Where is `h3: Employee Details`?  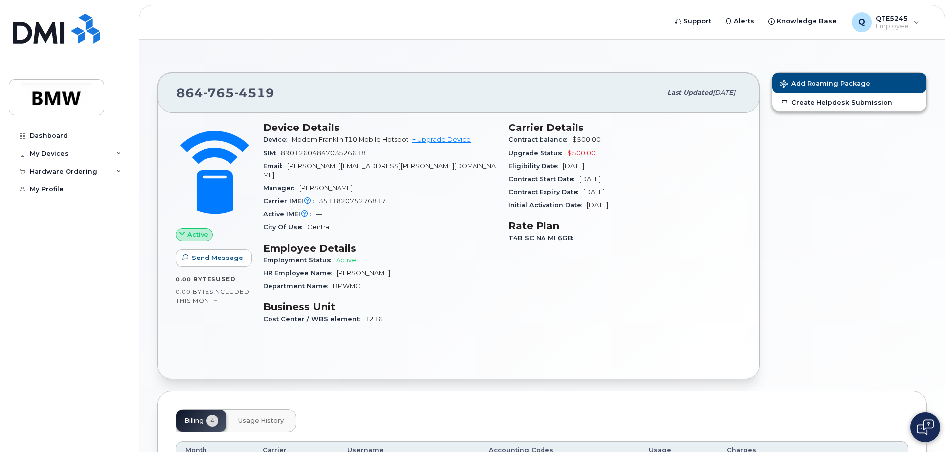
h3: Employee Details is located at coordinates (380, 248).